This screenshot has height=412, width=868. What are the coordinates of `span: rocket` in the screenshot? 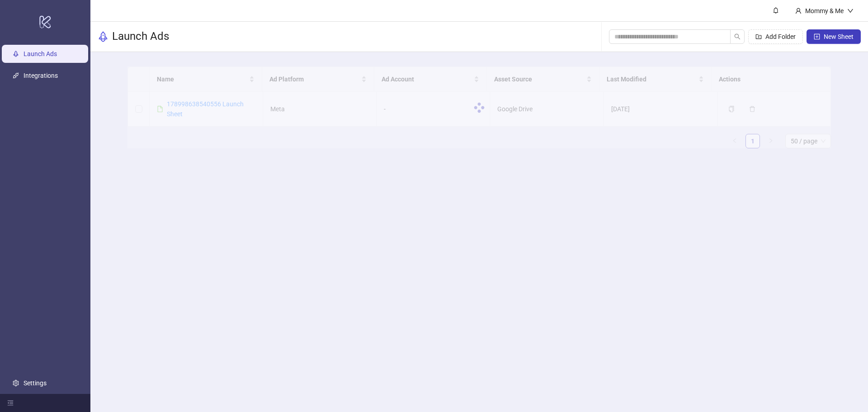 It's located at (103, 37).